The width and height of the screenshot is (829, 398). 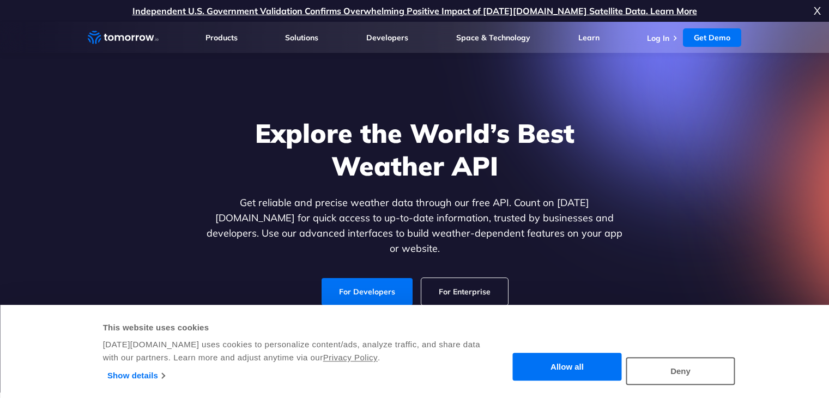 What do you see at coordinates (136, 375) in the screenshot?
I see `a: Show details` at bounding box center [136, 375].